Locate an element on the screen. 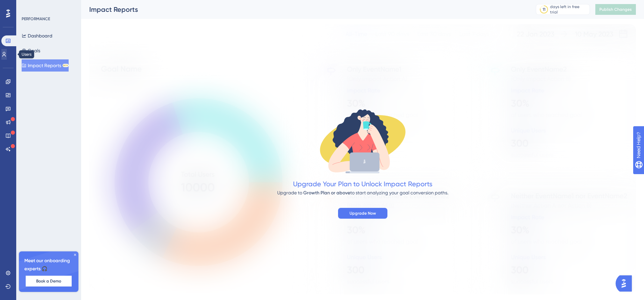 Image resolution: width=644 pixels, height=300 pixels. div: days left in free trial is located at coordinates (568, 9).